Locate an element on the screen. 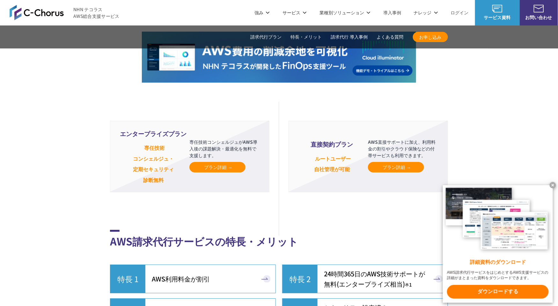  span: お申し込み is located at coordinates (430, 37).